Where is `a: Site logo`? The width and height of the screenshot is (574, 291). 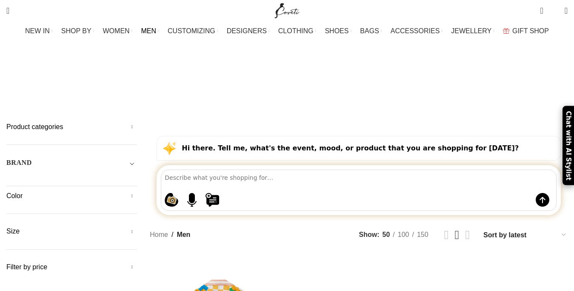
a: Site logo is located at coordinates (287, 10).